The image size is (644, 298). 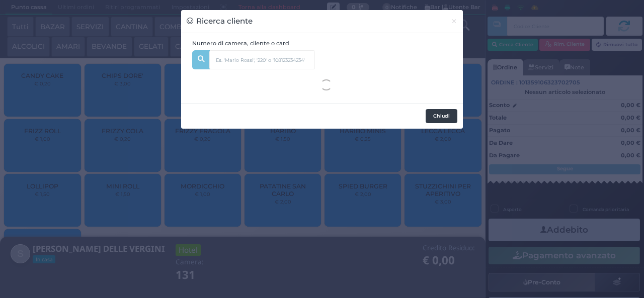 What do you see at coordinates (240, 44) in the screenshot?
I see `label: Numero di camera, cliente o card` at bounding box center [240, 44].